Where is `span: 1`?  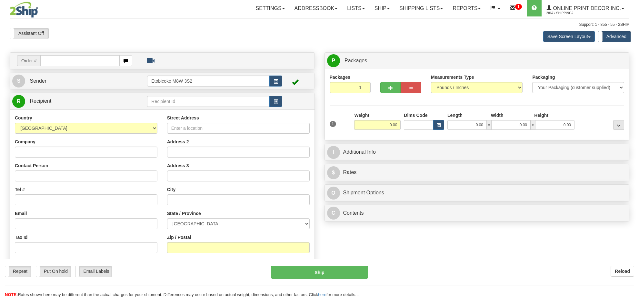 span: 1 is located at coordinates (333, 124).